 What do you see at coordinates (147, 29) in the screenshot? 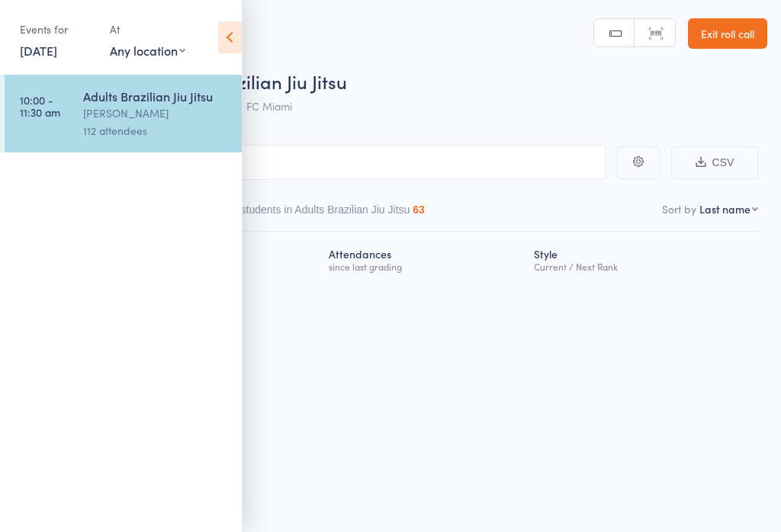
I see `div: At` at bounding box center [147, 29].